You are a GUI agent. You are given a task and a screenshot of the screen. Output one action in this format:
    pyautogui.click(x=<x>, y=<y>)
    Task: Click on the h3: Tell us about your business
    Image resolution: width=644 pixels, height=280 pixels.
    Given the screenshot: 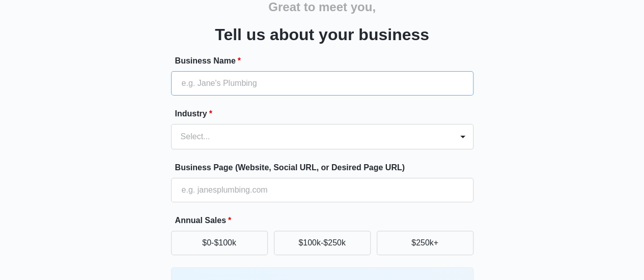 What is the action you would take?
    pyautogui.click(x=321, y=34)
    